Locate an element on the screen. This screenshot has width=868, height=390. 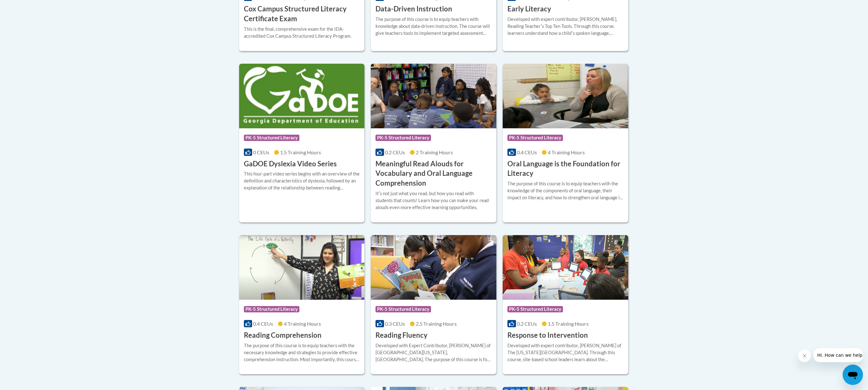
a: Course LogoPK-5 Structured Literacy0.2 CEUs1.5 Training Hours Response to InterventionDeveloped w... is located at coordinates (566, 305).